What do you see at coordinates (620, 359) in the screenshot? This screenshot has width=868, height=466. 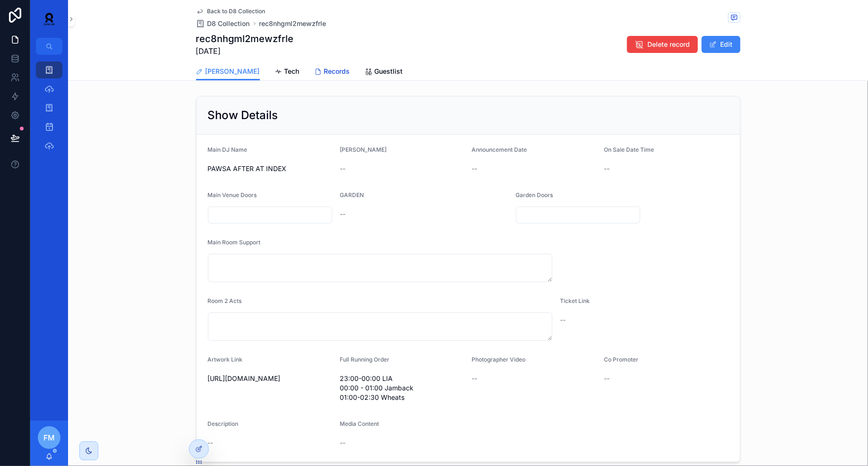 I see `span: Co Promoter` at bounding box center [620, 359].